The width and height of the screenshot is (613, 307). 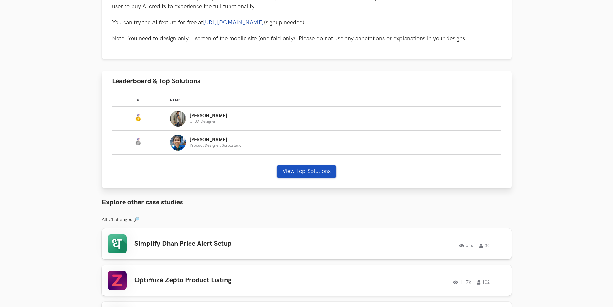 What do you see at coordinates (225, 280) in the screenshot?
I see `h3: Optimize Zepto Product Listing` at bounding box center [225, 280].